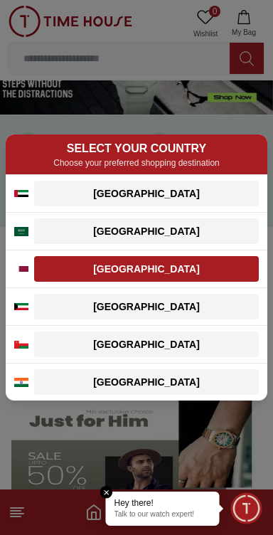 This screenshot has height=535, width=273. What do you see at coordinates (107, 493) in the screenshot?
I see `em: Close tooltip` at bounding box center [107, 493].